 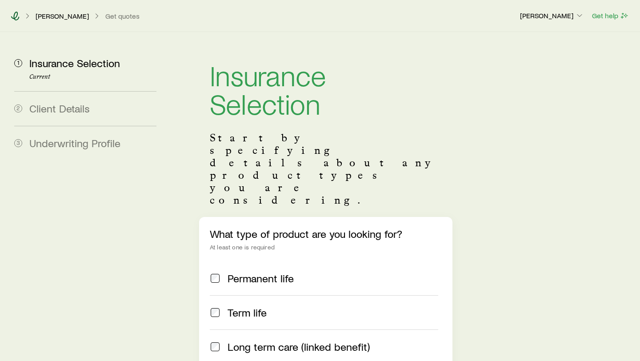 I want to click on span: Long term care (linked benefit), so click(x=299, y=347).